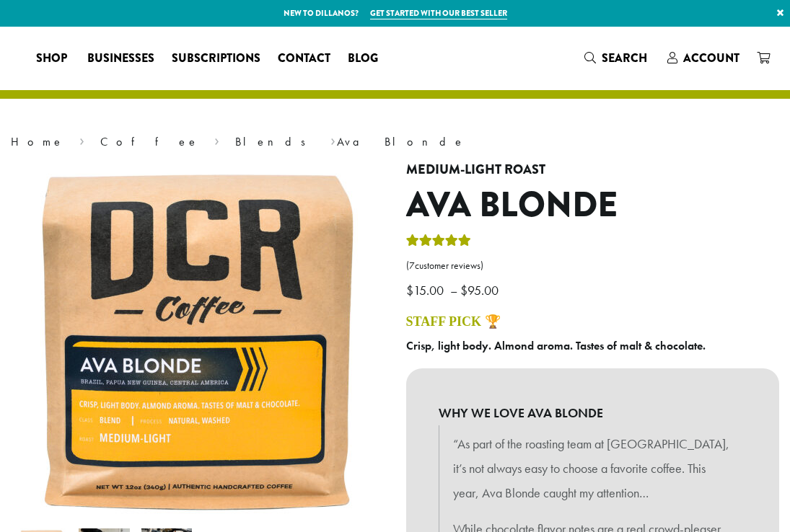 This screenshot has width=790, height=532. Describe the element at coordinates (215, 59) in the screenshot. I see `span: Subscriptions` at that location.